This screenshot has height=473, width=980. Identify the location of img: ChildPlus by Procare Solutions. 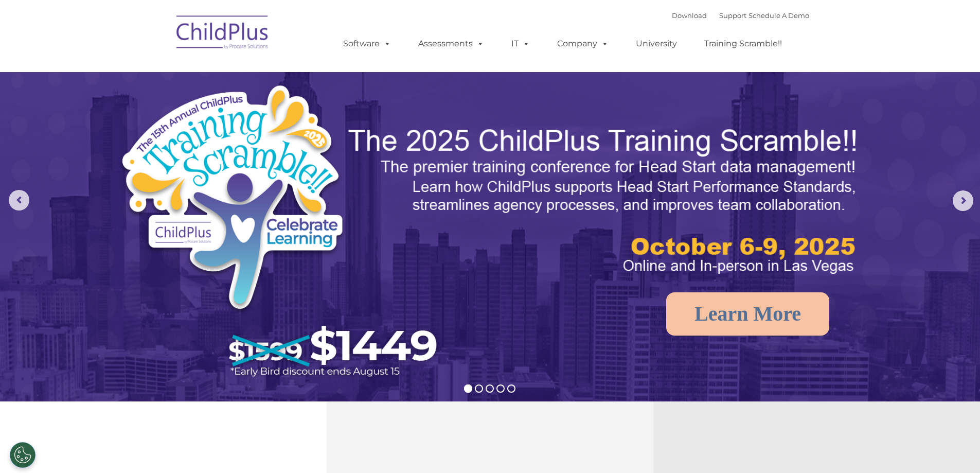
(223, 34).